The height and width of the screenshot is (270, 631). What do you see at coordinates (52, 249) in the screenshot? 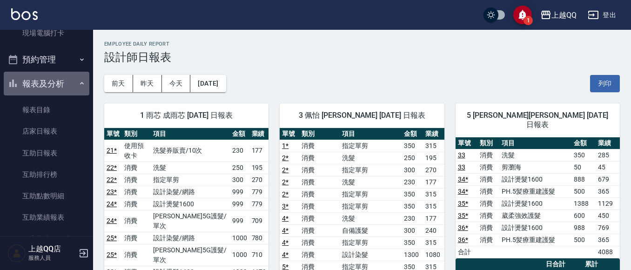
I see `h5: 上越QQ店` at bounding box center [52, 249].